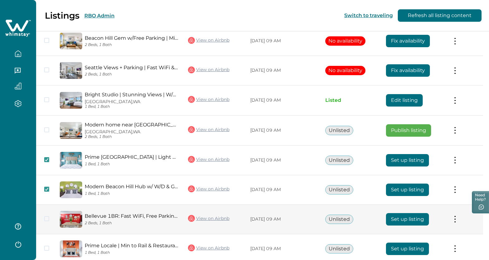  I want to click on p: Listed, so click(350, 100).